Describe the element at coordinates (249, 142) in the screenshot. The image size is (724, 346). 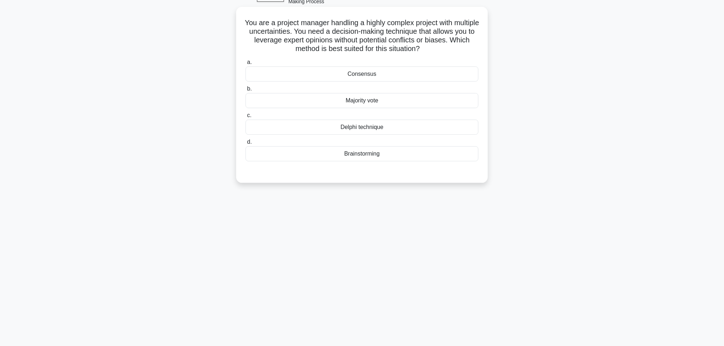
I see `span: d.` at that location.